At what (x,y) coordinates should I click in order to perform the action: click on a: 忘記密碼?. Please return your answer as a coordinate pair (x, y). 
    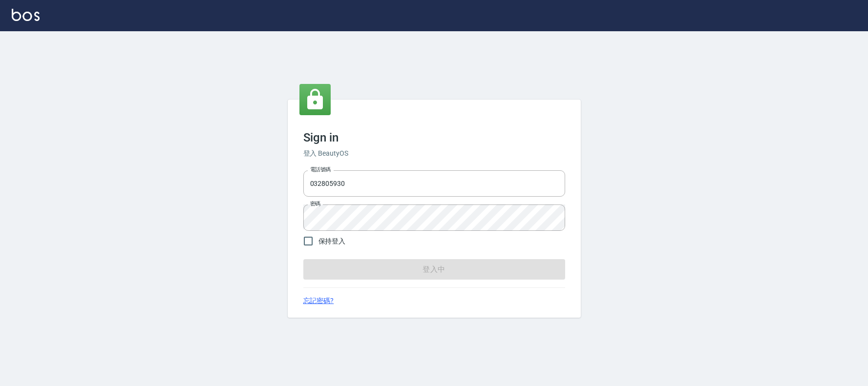
    Looking at the image, I should click on (319, 301).